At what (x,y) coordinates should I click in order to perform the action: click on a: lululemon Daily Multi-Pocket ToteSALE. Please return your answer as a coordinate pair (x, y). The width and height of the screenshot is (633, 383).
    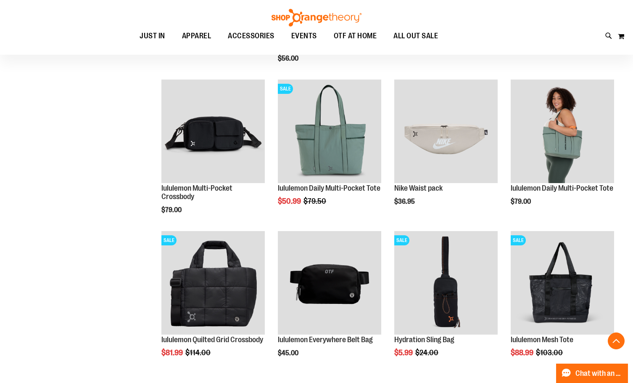
    Looking at the image, I should click on (330, 132).